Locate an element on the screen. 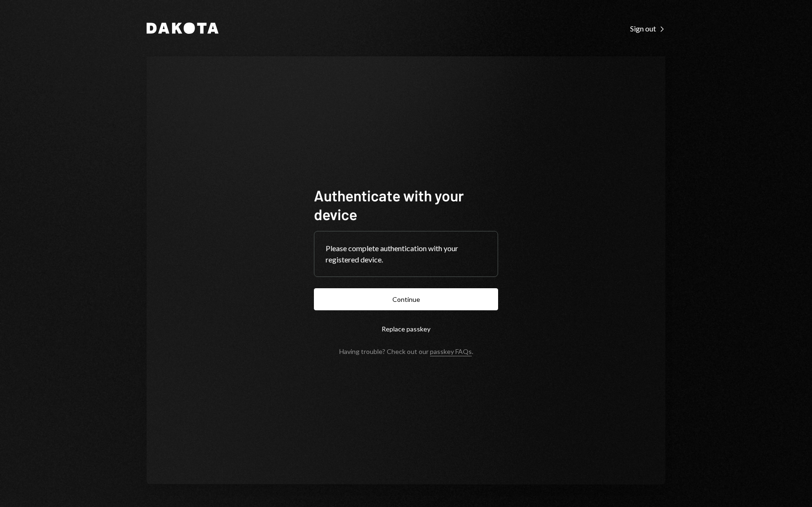 The width and height of the screenshot is (812, 507). a: passkey FAQs is located at coordinates (450, 352).